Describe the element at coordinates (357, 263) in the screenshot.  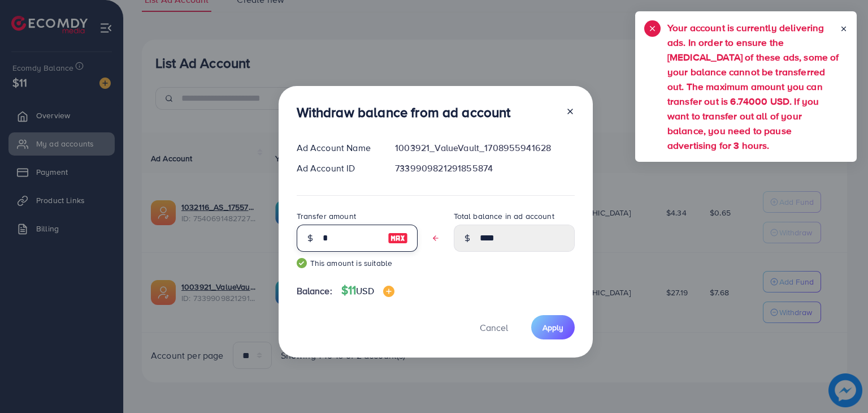
I see `small: This amount is suitable` at that location.